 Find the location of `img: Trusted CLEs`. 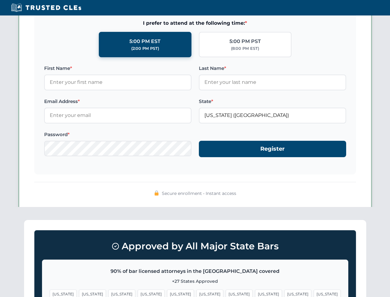

img: Trusted CLEs is located at coordinates (46, 8).